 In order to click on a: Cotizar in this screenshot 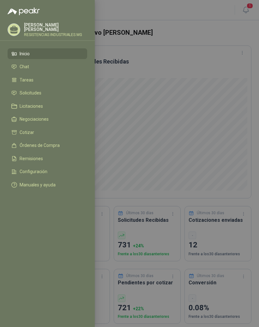, I will do `click(47, 132)`.